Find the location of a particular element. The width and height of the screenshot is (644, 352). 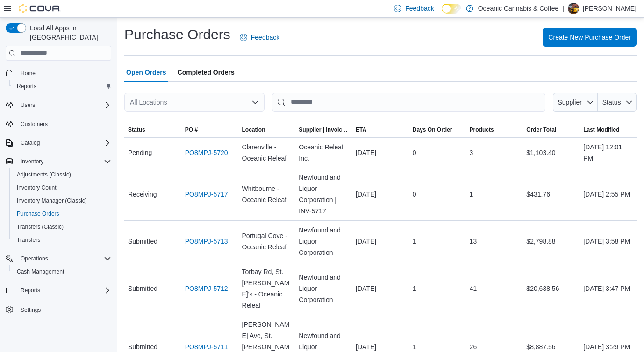

button: Create New Purchase Order is located at coordinates (589, 37).